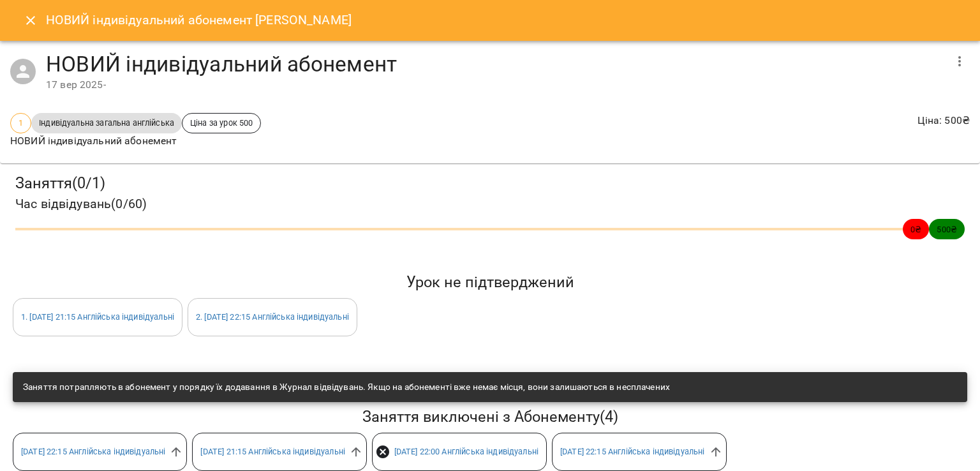 The height and width of the screenshot is (471, 980). What do you see at coordinates (107, 122) in the screenshot?
I see `span: Індивідуальна загальна англійська` at bounding box center [107, 122].